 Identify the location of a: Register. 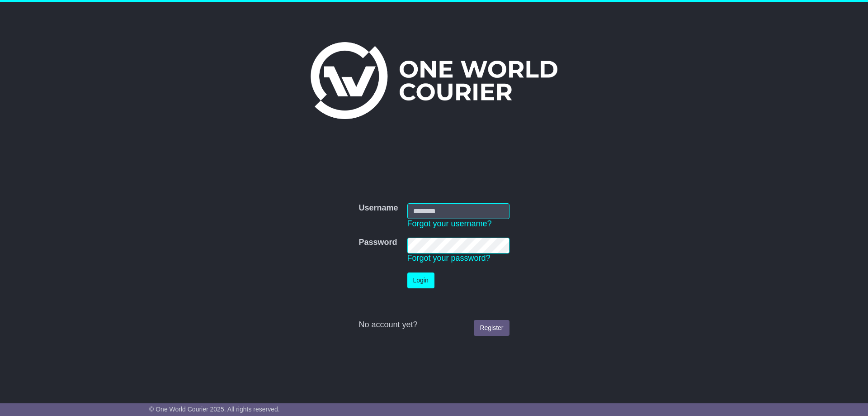
(491, 327).